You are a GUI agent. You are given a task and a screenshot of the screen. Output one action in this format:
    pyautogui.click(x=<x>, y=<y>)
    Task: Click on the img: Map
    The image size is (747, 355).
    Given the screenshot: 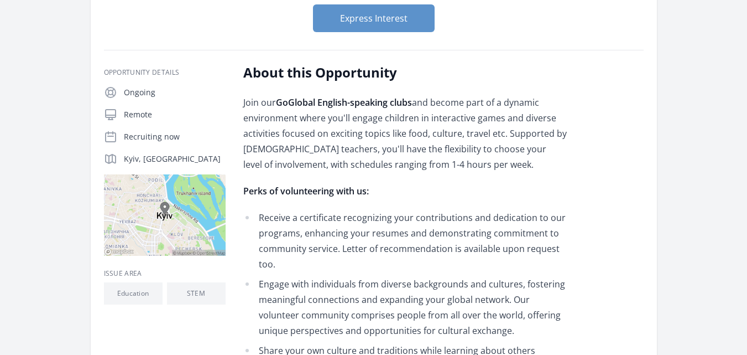 What is the action you would take?
    pyautogui.click(x=165, y=215)
    